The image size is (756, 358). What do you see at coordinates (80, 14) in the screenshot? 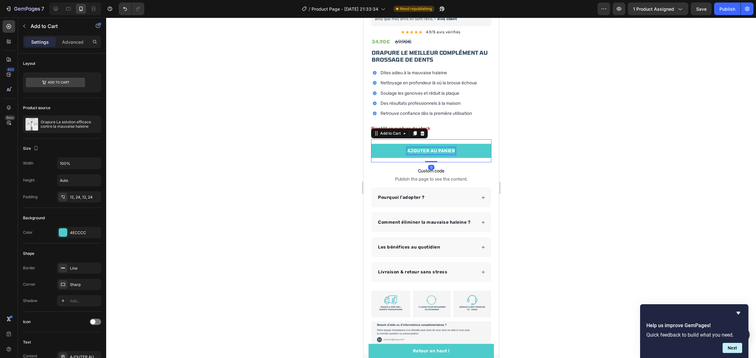
I see `p: 4.9/5 avis vérifiés` at bounding box center [80, 14].